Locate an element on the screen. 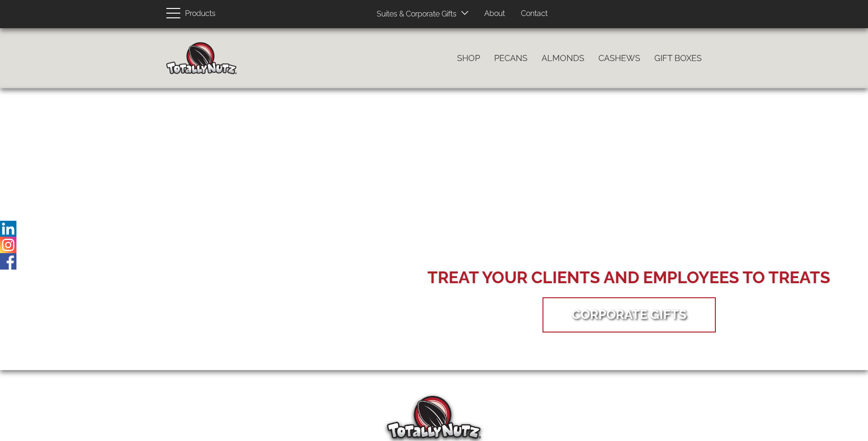 The image size is (868, 441). a: Totally Nutz Logo is located at coordinates (434, 418).